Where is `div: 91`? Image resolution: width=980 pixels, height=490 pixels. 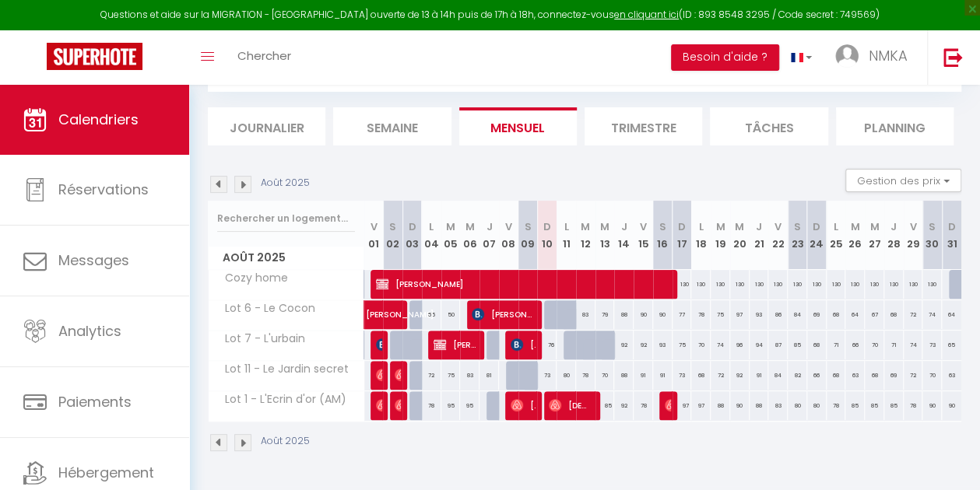
div: 91 is located at coordinates (759, 375).